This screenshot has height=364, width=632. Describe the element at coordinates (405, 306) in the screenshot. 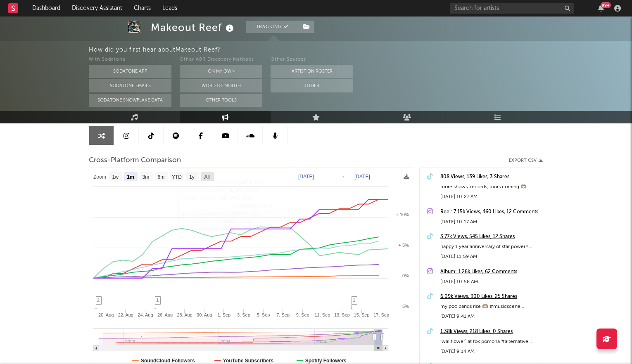

I see `text: -5%` at that location.